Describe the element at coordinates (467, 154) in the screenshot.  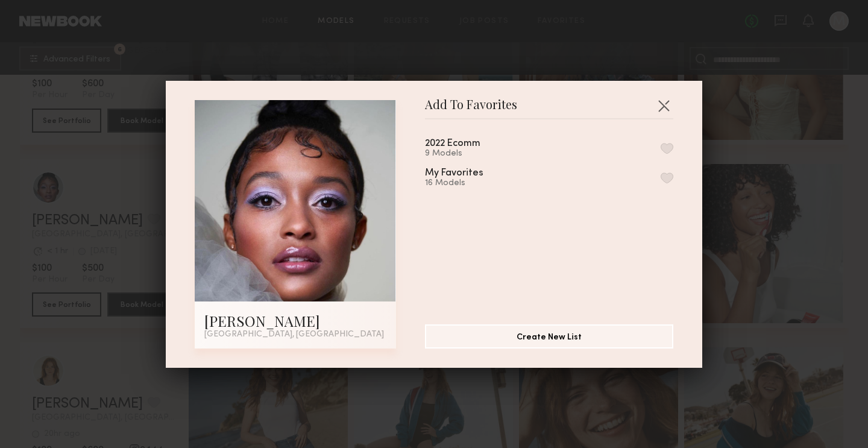
I see `div: 9 Models` at that location.